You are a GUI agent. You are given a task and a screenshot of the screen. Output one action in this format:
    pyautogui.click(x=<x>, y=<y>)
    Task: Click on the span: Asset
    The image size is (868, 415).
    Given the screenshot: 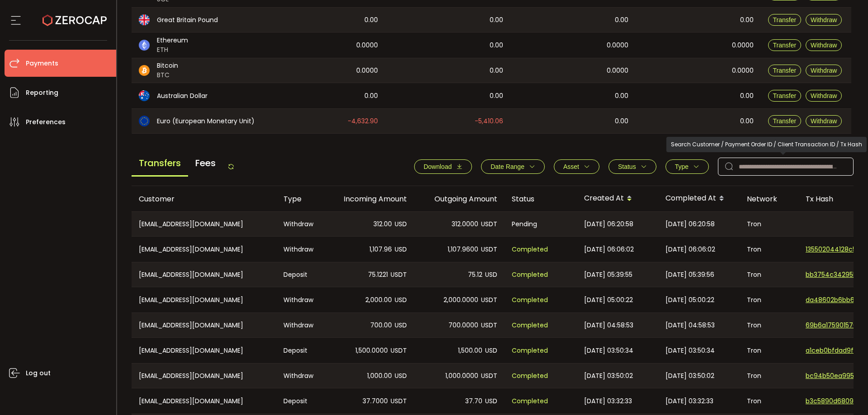 What is the action you would take?
    pyautogui.click(x=571, y=167)
    